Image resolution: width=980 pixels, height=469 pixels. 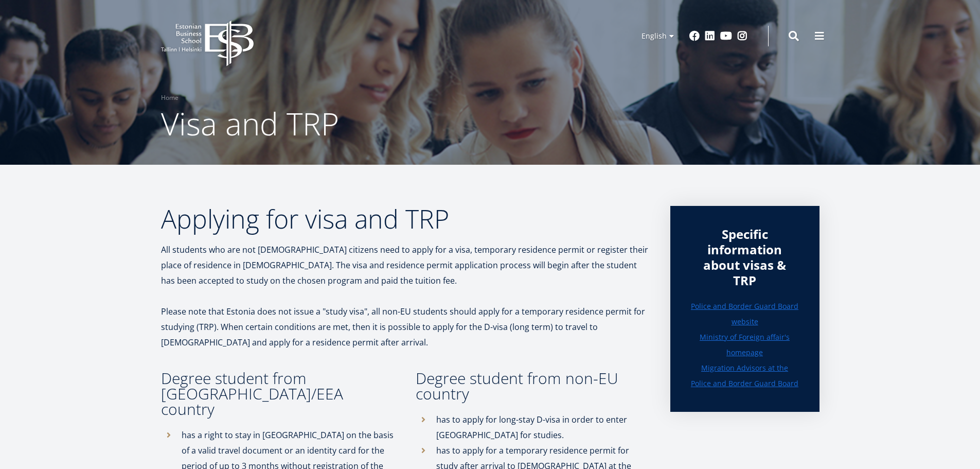 I want to click on a: Police and Border Guard Board website, so click(x=745, y=314).